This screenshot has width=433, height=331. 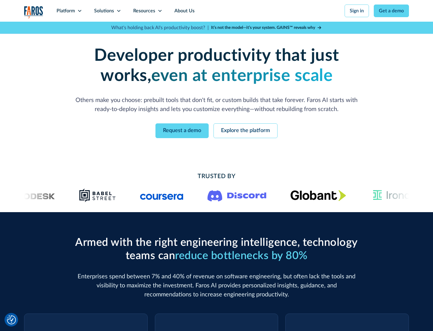 What do you see at coordinates (104, 11) in the screenshot?
I see `div: Solutions` at bounding box center [104, 11].